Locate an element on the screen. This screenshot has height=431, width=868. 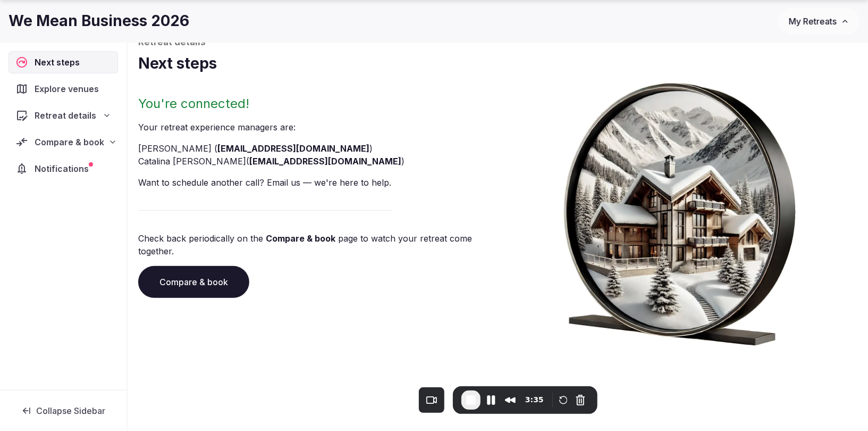
span: My Retreats is located at coordinates (812, 21).